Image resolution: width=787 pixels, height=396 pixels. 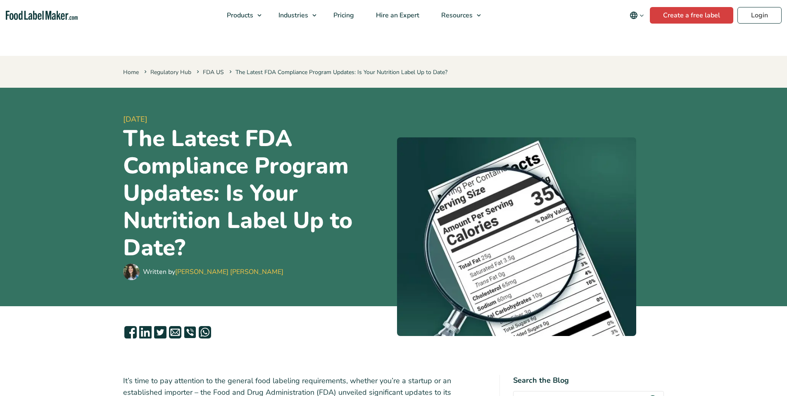 I want to click on a: FDA US, so click(x=213, y=72).